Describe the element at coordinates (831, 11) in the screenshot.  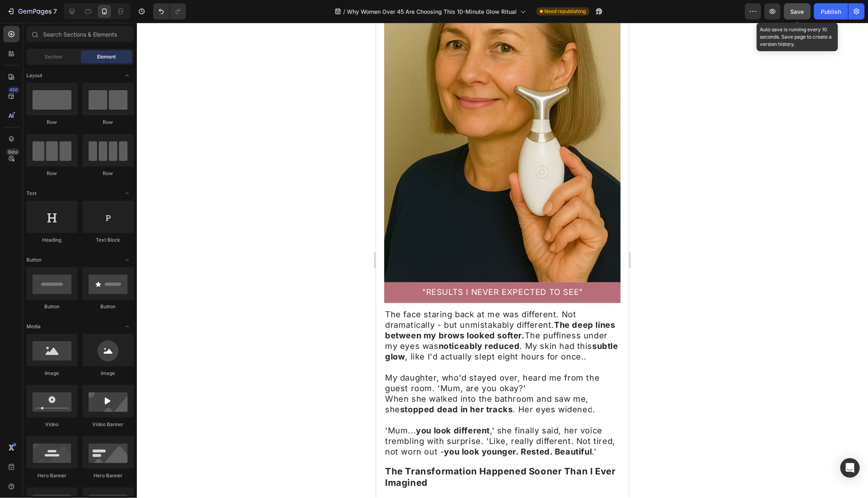
I see `div: Publish` at that location.